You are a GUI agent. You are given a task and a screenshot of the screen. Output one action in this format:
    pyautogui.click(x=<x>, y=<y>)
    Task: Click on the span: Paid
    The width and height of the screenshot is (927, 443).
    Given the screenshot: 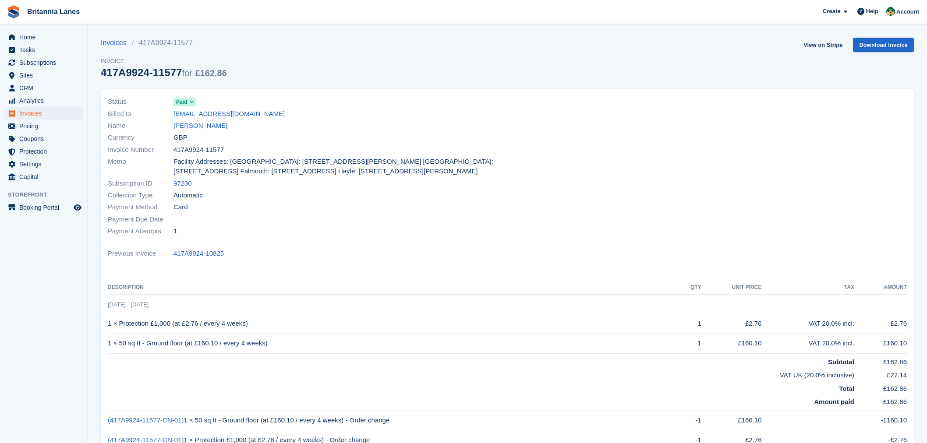 What is the action you would take?
    pyautogui.click(x=181, y=102)
    